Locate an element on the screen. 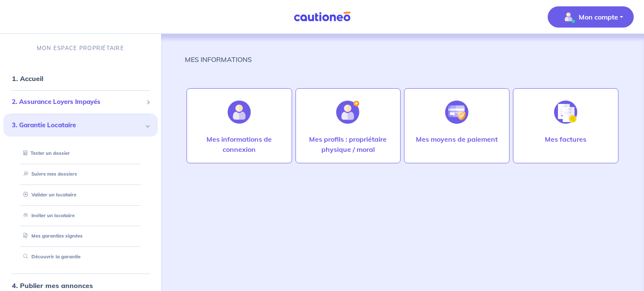  p: Mes profils : propriétaire physique / moral is located at coordinates (348, 144).